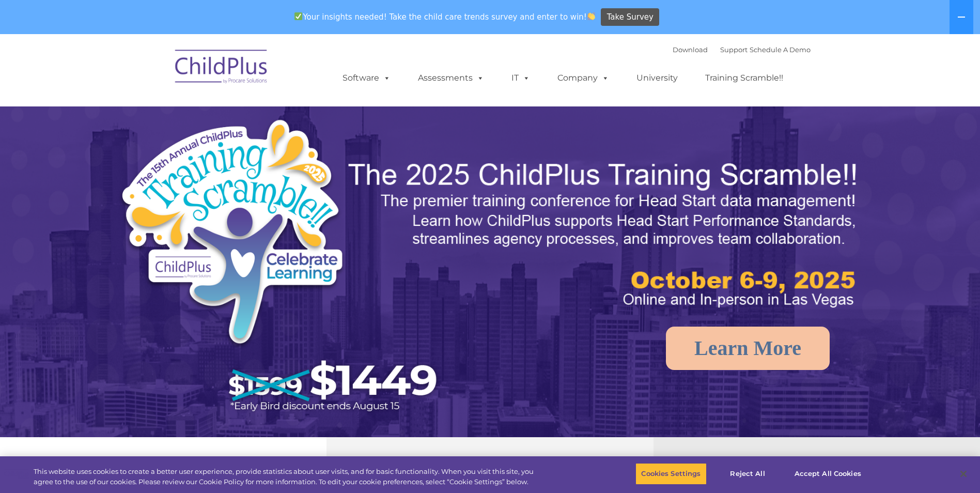 The width and height of the screenshot is (980, 493). What do you see at coordinates (748, 474) in the screenshot?
I see `button: Reject All` at bounding box center [748, 474].